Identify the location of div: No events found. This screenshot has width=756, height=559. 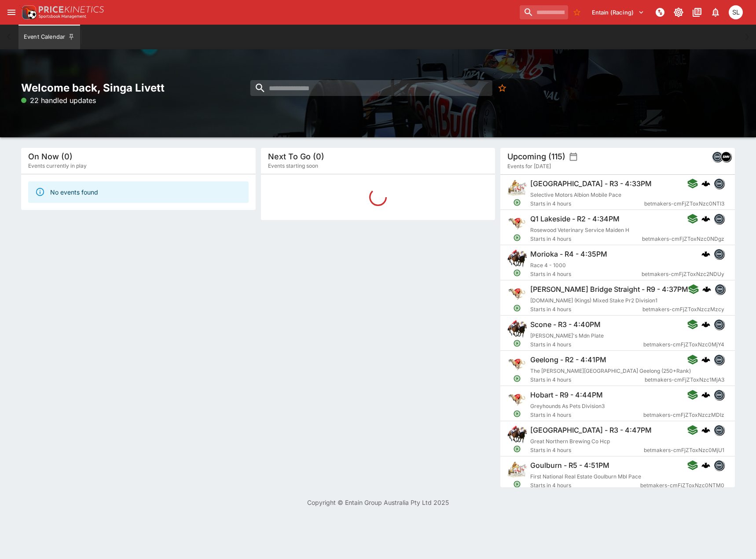
(74, 192).